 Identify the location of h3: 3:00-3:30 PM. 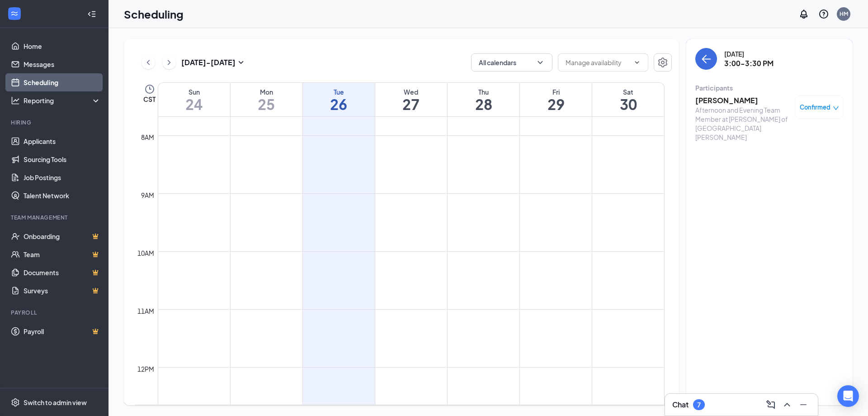
(749, 63).